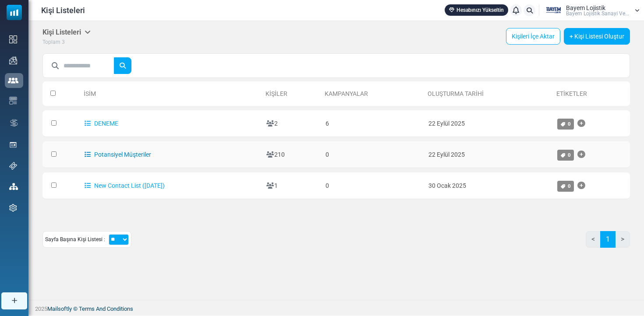 Image resolution: width=644 pixels, height=316 pixels. What do you see at coordinates (63, 42) in the screenshot?
I see `span: 3` at bounding box center [63, 42].